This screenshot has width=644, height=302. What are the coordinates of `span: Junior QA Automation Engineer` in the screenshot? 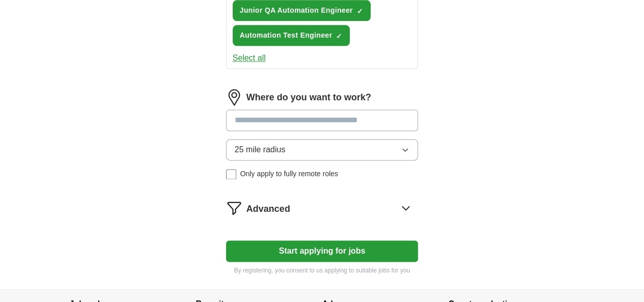 It's located at (297, 10).